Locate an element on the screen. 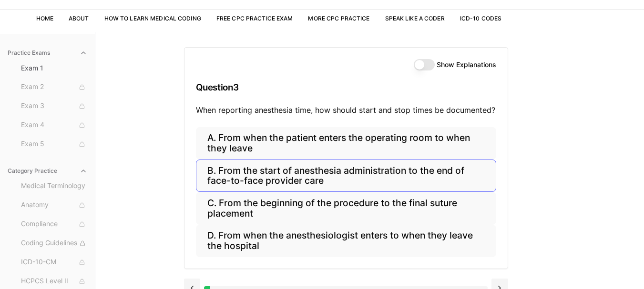 Image resolution: width=644 pixels, height=289 pixels. span: Exam 1 is located at coordinates (54, 68).